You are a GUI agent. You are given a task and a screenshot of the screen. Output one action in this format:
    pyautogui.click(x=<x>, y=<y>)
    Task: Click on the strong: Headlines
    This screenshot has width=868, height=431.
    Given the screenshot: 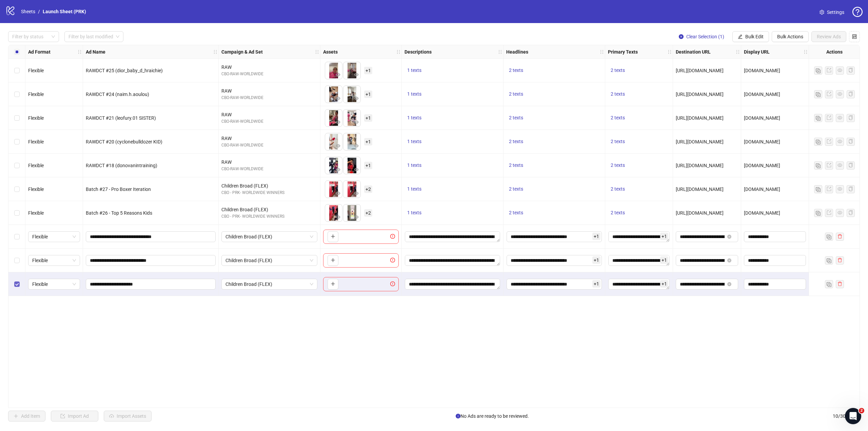 What is the action you would take?
    pyautogui.click(x=517, y=52)
    